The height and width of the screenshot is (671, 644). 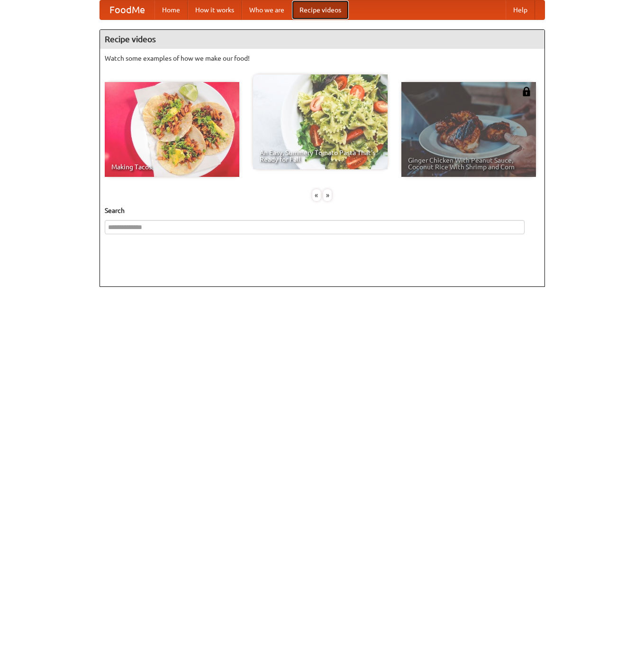 I want to click on a: Home, so click(x=171, y=10).